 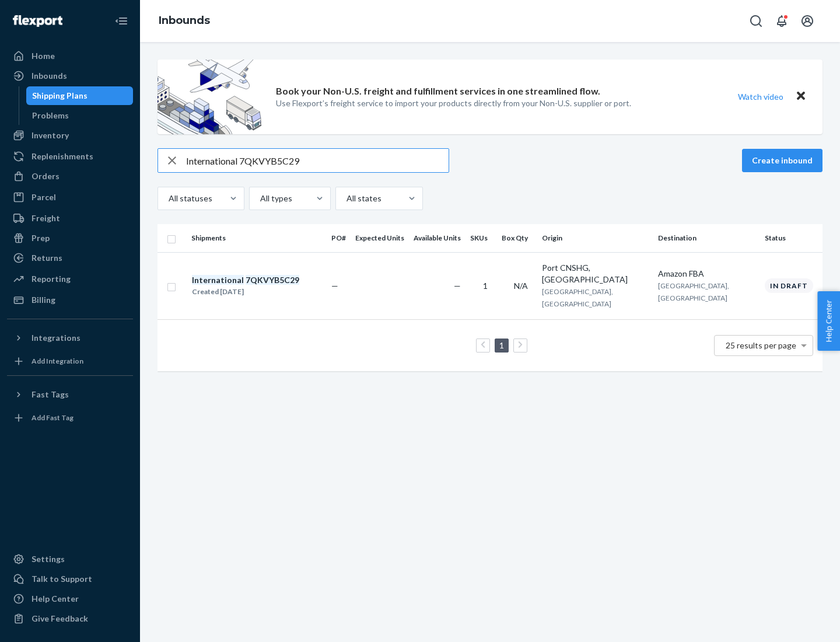 What do you see at coordinates (60, 96) in the screenshot?
I see `div: Shipping Plans` at bounding box center [60, 96].